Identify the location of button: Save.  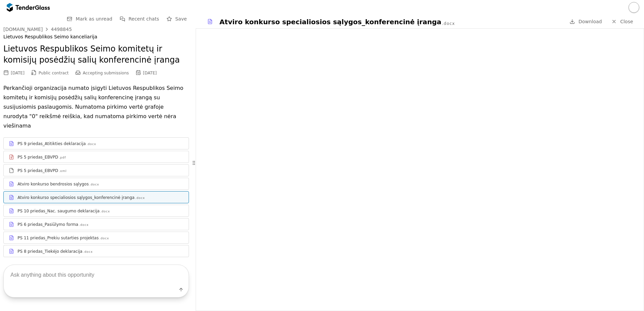
(176, 19).